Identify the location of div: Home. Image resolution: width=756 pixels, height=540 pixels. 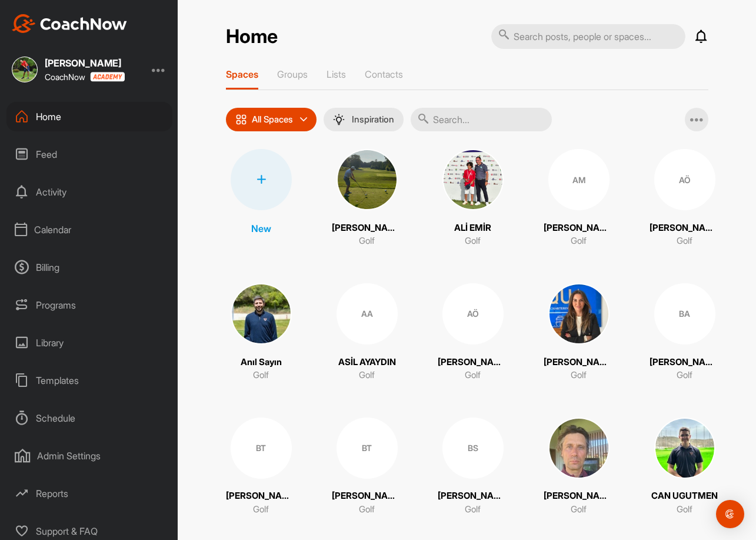
(90, 117).